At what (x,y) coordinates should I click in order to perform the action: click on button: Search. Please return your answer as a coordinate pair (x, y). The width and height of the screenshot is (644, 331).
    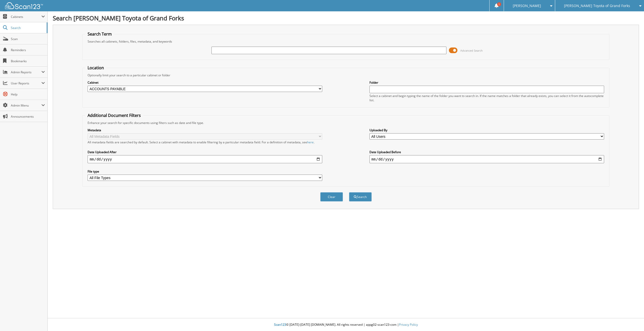
    Looking at the image, I should click on (360, 197).